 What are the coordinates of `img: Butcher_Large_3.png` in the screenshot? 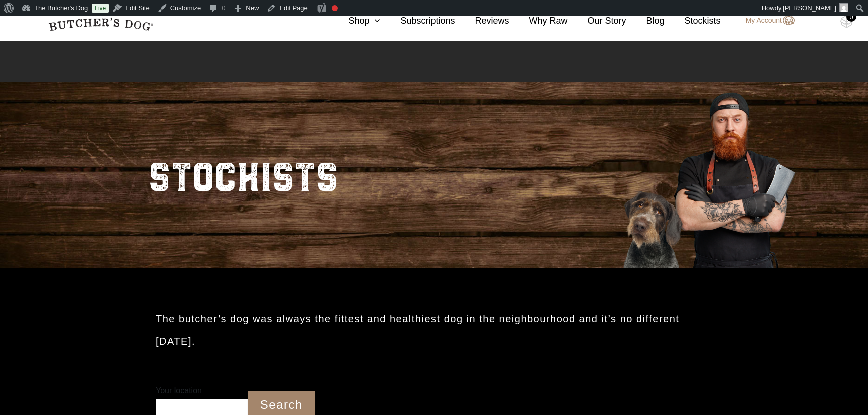 It's located at (708, 173).